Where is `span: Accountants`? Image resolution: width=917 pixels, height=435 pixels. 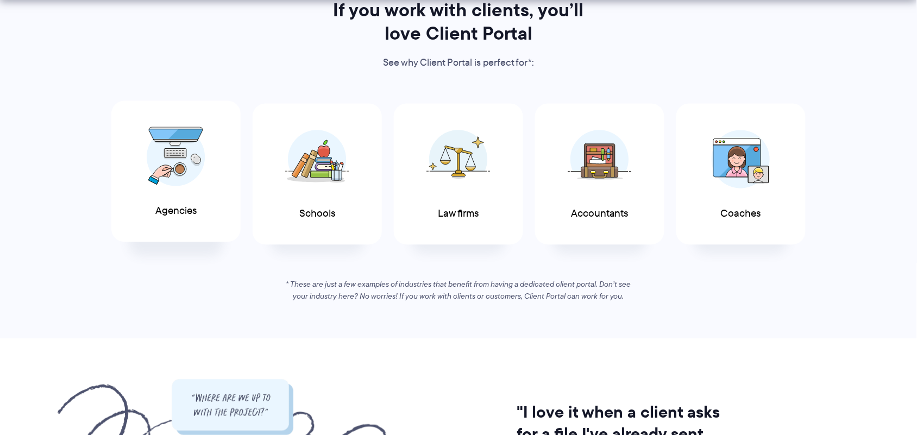
span: Accountants is located at coordinates (600, 214).